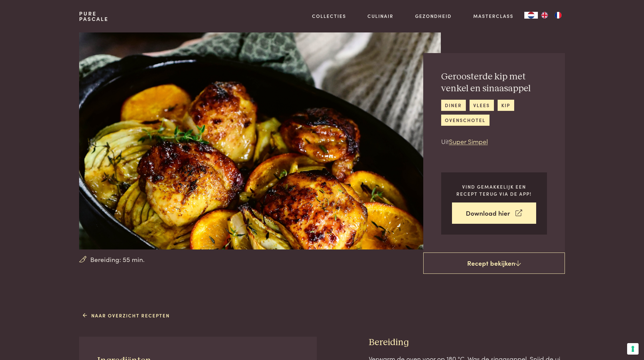 This screenshot has width=644, height=360. What do you see at coordinates (453, 105) in the screenshot?
I see `a: diner` at bounding box center [453, 105].